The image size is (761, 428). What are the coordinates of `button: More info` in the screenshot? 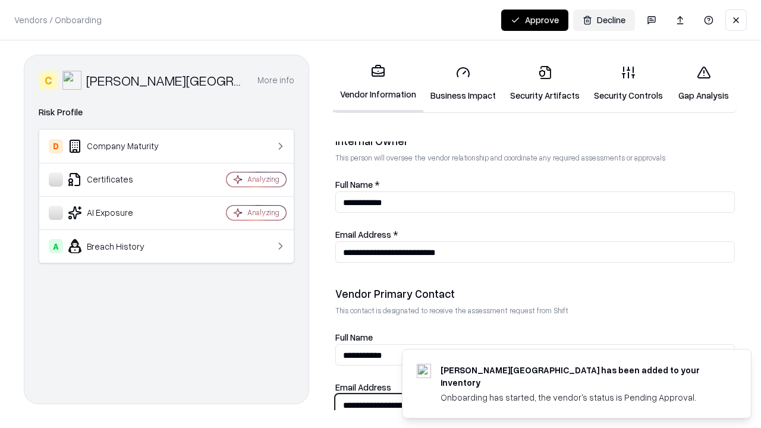 It's located at (276, 80).